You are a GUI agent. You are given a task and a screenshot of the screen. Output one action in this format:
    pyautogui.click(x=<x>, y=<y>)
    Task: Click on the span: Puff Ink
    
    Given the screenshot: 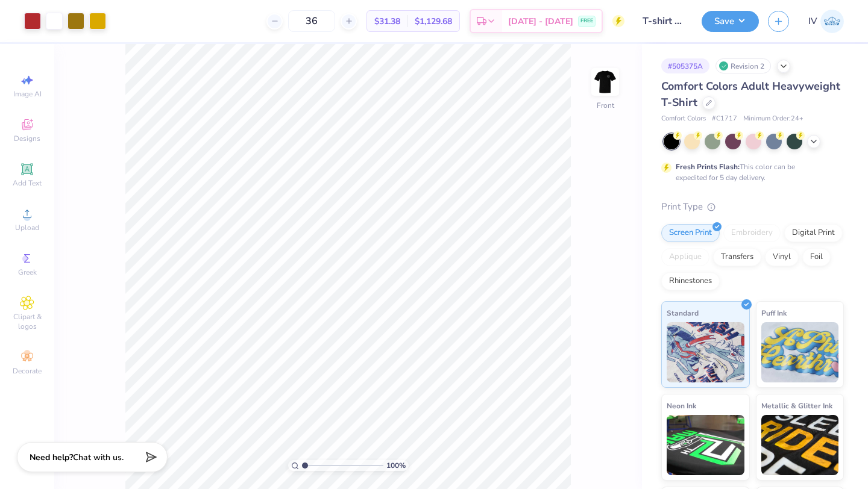 What is the action you would take?
    pyautogui.click(x=774, y=313)
    